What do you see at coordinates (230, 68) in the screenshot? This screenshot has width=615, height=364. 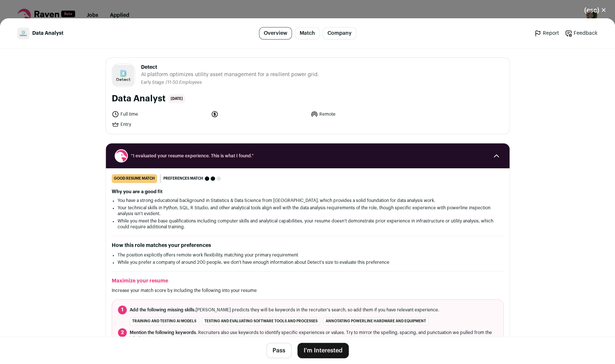 I see `span: Detect` at bounding box center [230, 68].